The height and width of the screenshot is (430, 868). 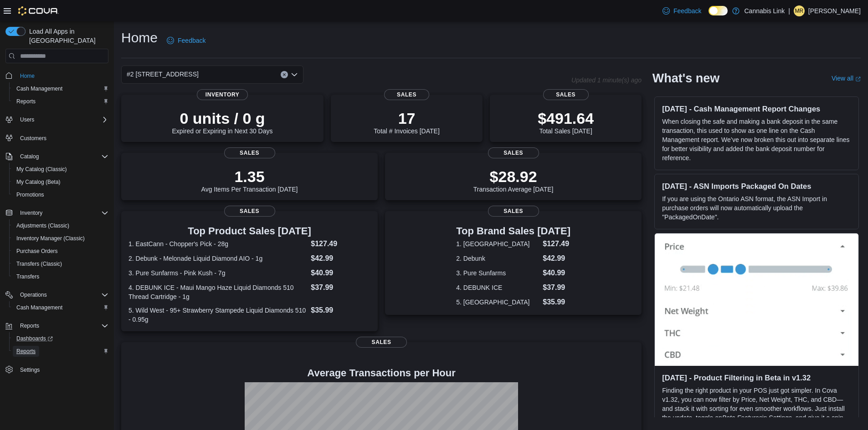 I want to click on span: Operations, so click(x=62, y=295).